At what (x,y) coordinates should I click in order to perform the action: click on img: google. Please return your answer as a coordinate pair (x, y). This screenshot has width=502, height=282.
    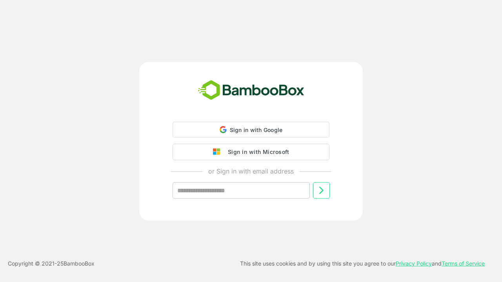
    Looking at the image, I should click on (218, 152).